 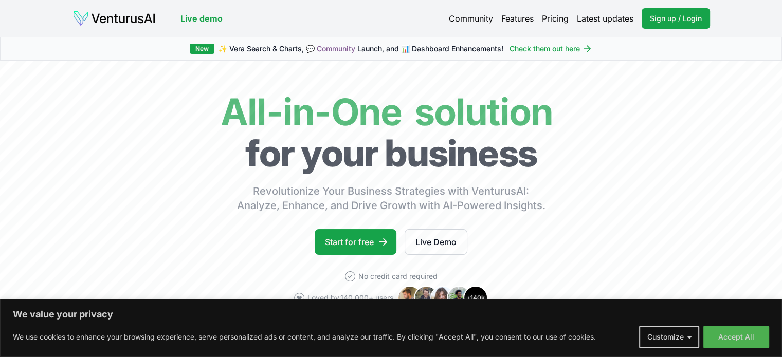 I want to click on a: Pricing, so click(x=555, y=19).